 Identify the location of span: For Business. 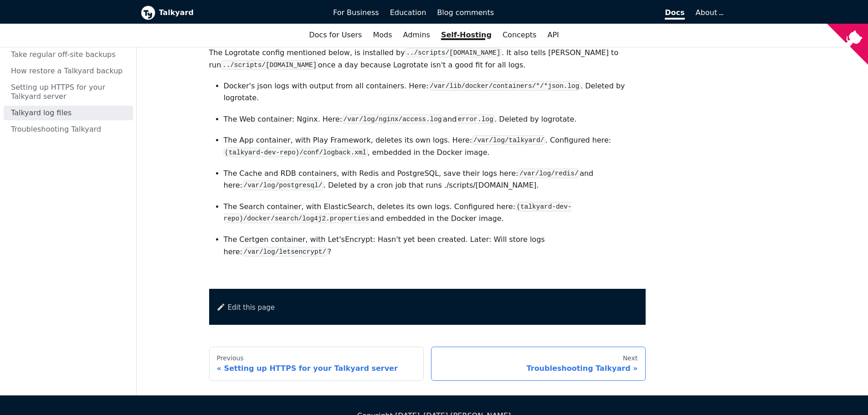
(356, 12).